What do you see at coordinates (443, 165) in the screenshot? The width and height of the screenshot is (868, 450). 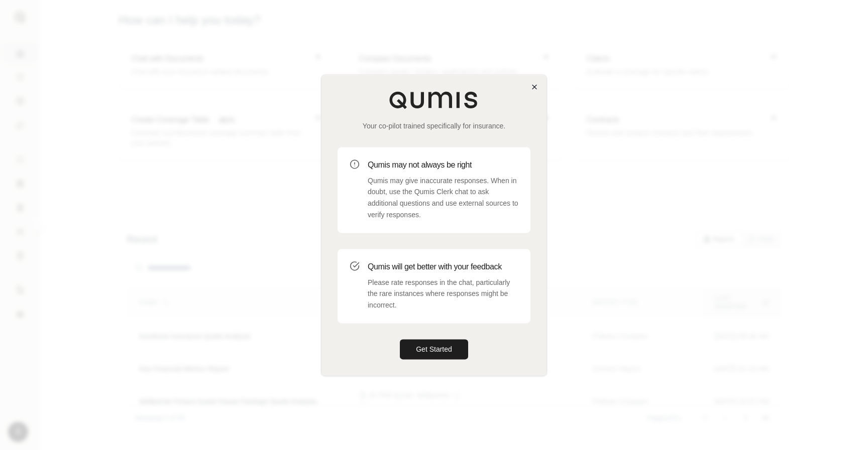 I see `h3: Qumis may not always be right` at bounding box center [443, 165].